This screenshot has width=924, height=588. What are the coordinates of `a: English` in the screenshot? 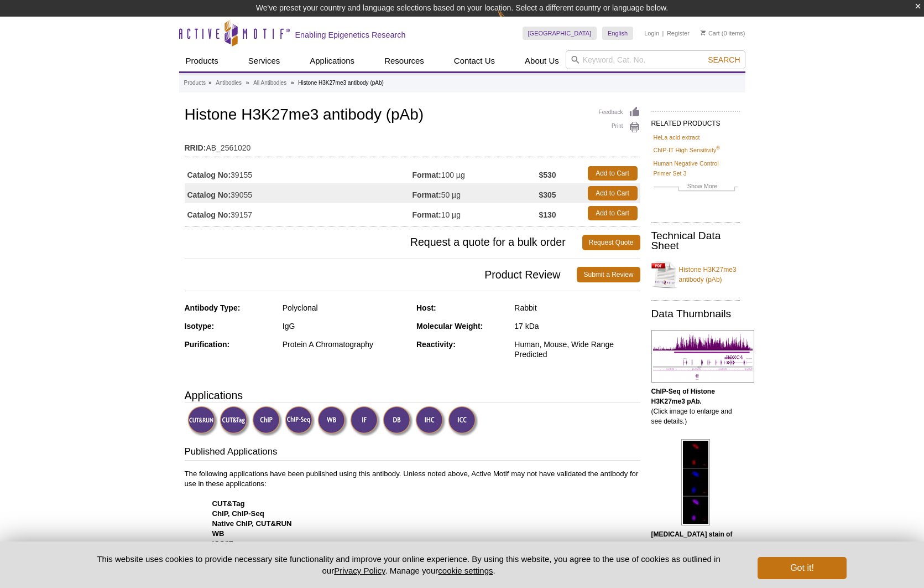 It's located at (617, 33).